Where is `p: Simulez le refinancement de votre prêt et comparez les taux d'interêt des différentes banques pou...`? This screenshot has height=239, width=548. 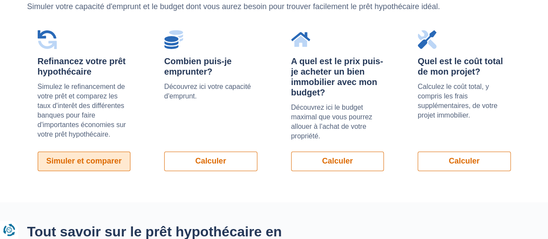 p: Simulez le refinancement de votre prêt et comparez les taux d'interêt des différentes banques pou... is located at coordinates (84, 111).